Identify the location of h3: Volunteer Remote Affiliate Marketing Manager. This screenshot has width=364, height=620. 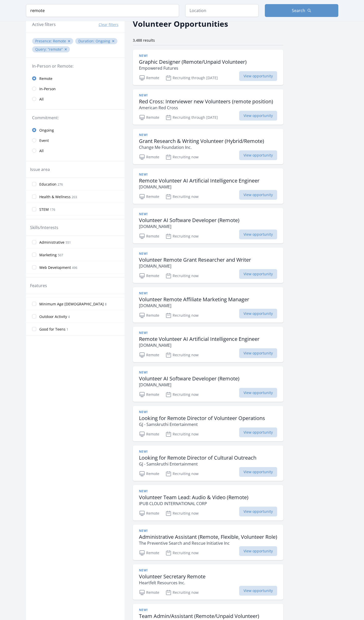
(194, 300).